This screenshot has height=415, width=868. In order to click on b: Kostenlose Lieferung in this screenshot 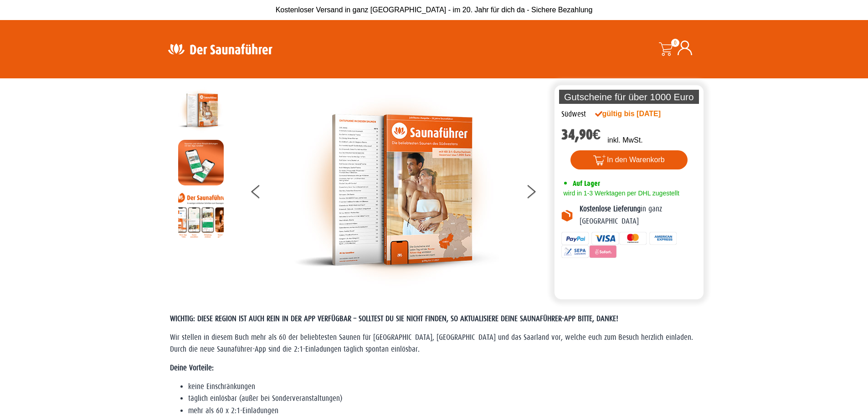, I will do `click(610, 208)`.